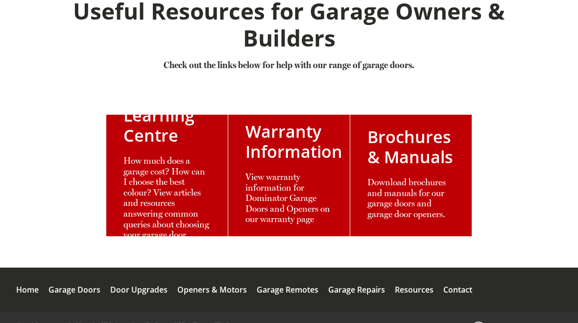 The width and height of the screenshot is (578, 323). Describe the element at coordinates (458, 290) in the screenshot. I see `a: Contact` at that location.